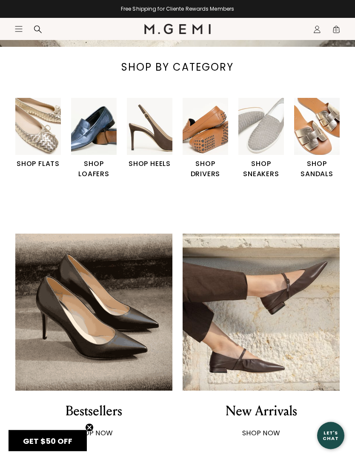 This screenshot has width=355, height=460. I want to click on h1: SHOP FLATS, so click(38, 164).